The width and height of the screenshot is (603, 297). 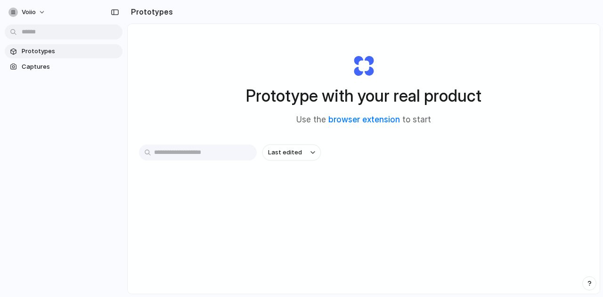 What do you see at coordinates (70, 51) in the screenshot?
I see `span: Prototypes` at bounding box center [70, 51].